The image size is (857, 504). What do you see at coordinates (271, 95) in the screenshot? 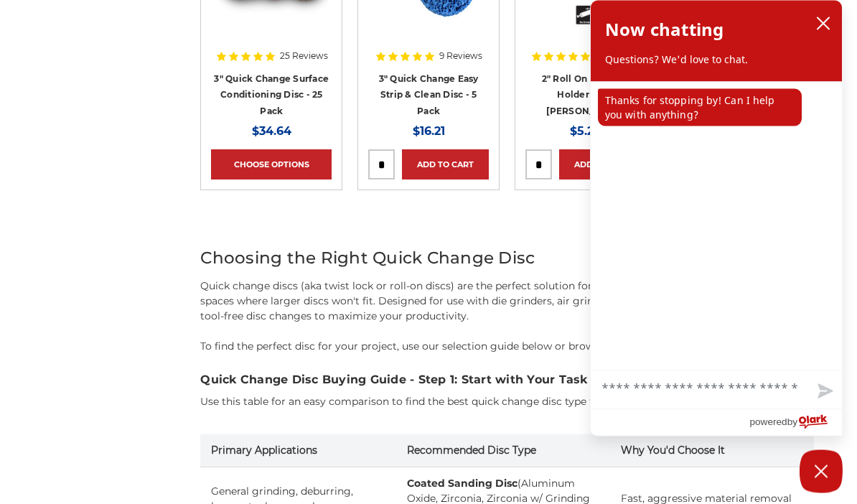
I see `a: 3" Quick Change Surface Conditioning Disc - 25 Pack` at bounding box center [271, 95].